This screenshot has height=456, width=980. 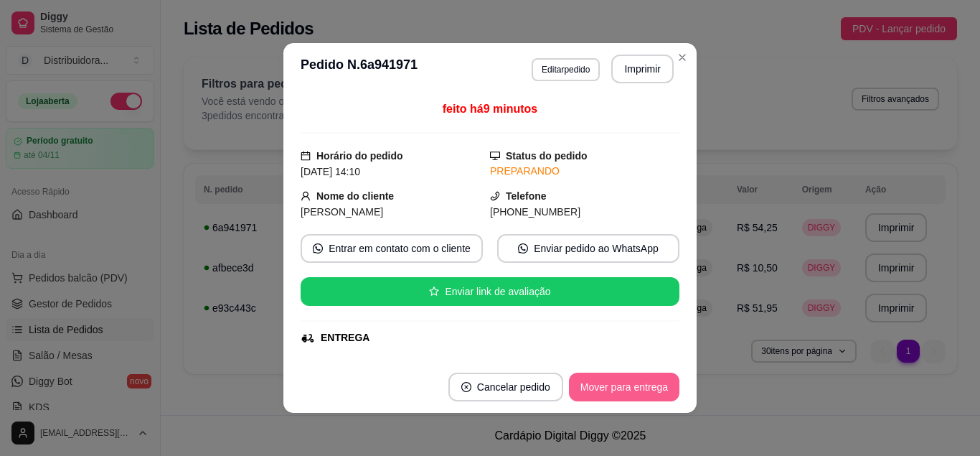 What do you see at coordinates (588, 249) in the screenshot?
I see `button: whats-appEnviar pedido ao WhatsApp` at bounding box center [588, 249].